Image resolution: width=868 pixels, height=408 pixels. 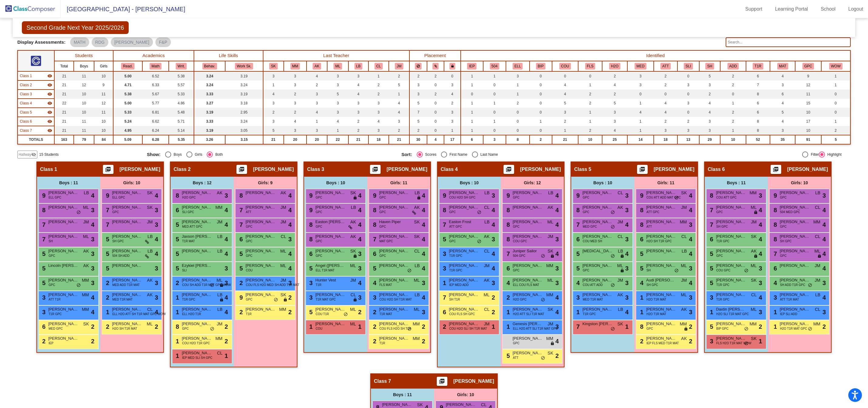 What do you see at coordinates (710, 66) in the screenshot?
I see `button: SH` at bounding box center [710, 66].